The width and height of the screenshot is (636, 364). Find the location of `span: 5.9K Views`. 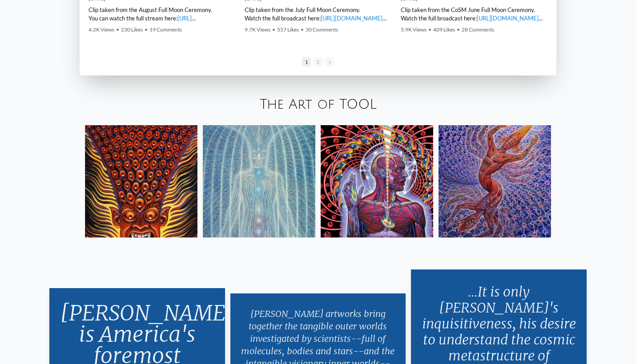

span: 5.9K Views is located at coordinates (413, 29).